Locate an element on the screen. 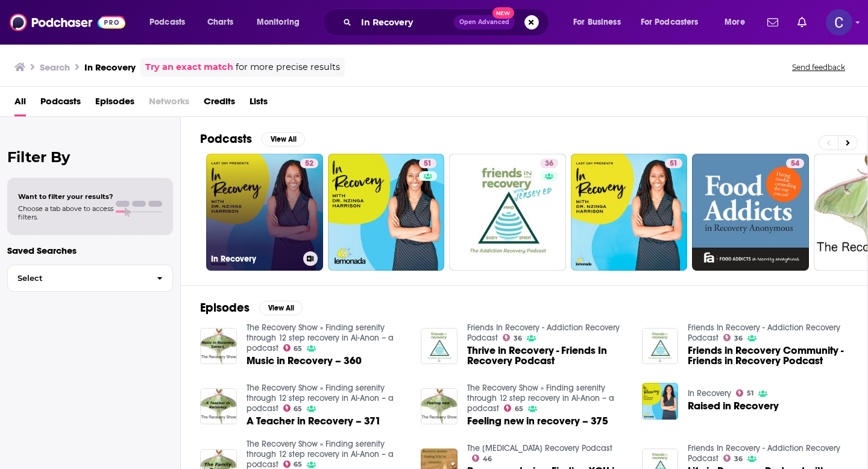  span: Lists is located at coordinates (258, 103).